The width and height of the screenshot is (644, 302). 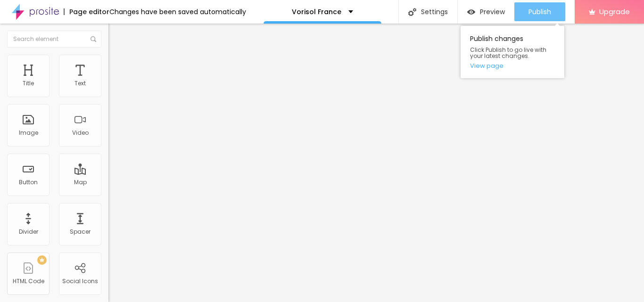 I want to click on span: Upgrade, so click(x=614, y=11).